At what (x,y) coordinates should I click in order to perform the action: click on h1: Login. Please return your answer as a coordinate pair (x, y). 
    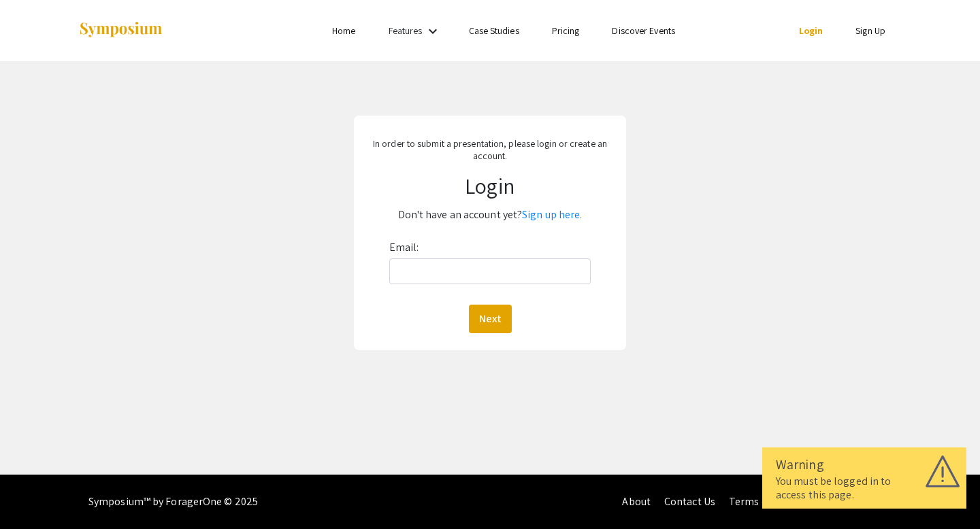
    Looking at the image, I should click on (489, 186).